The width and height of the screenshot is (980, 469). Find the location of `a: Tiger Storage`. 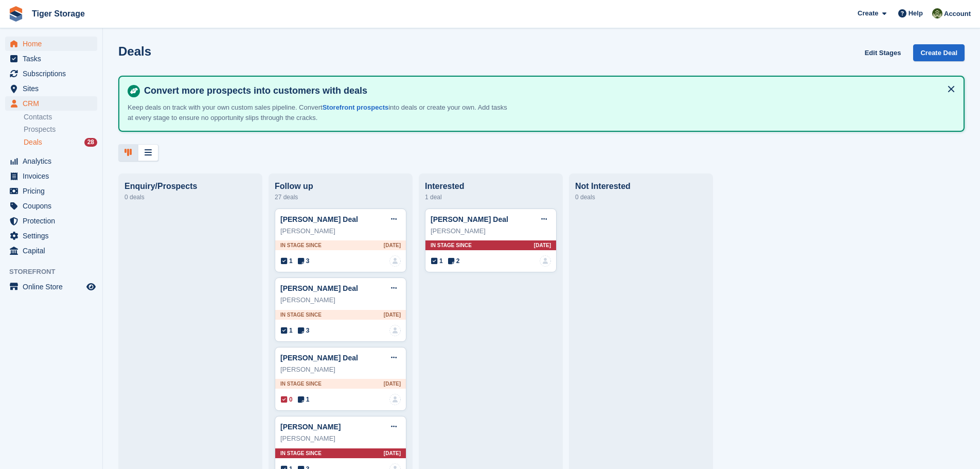

a: Tiger Storage is located at coordinates (58, 13).